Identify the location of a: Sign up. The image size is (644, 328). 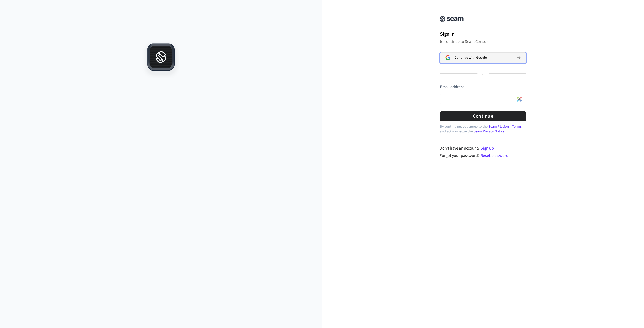
(487, 148).